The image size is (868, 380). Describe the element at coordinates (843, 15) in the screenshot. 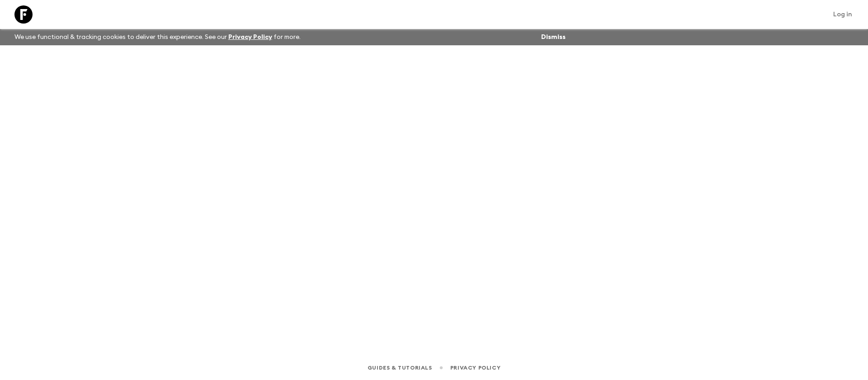

I see `a: Log in` at that location.